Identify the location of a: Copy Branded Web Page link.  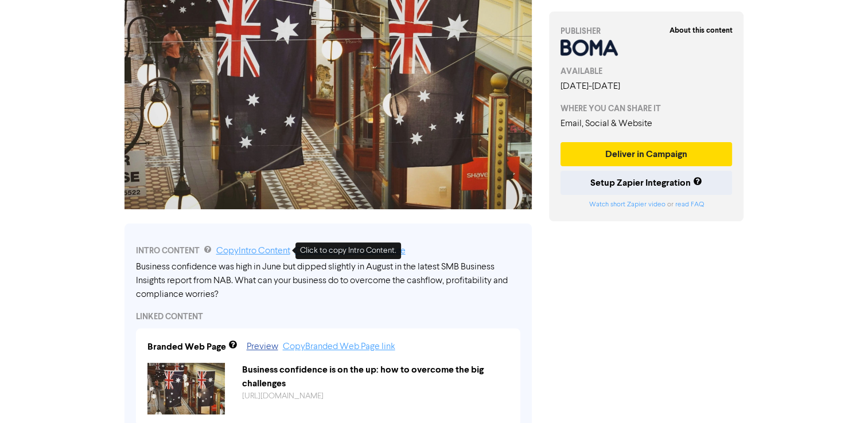
(339, 347).